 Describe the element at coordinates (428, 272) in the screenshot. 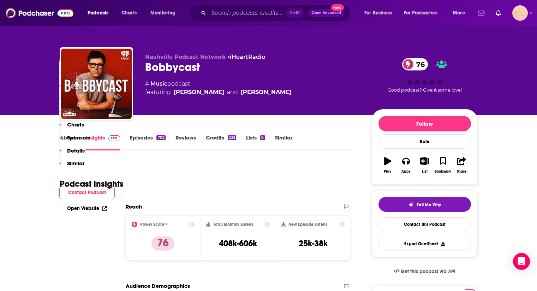

I see `span: Get this podcast via API` at that location.